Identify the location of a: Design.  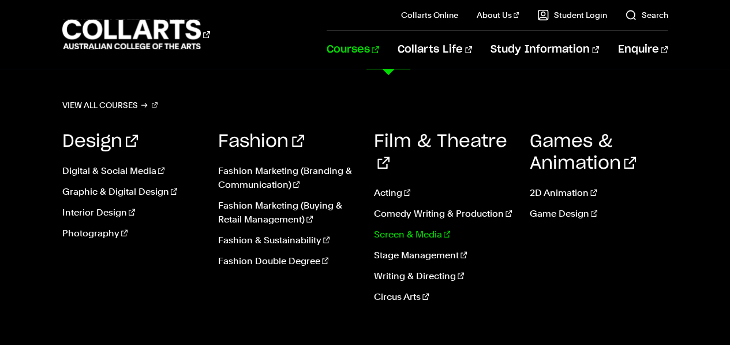
(100, 141).